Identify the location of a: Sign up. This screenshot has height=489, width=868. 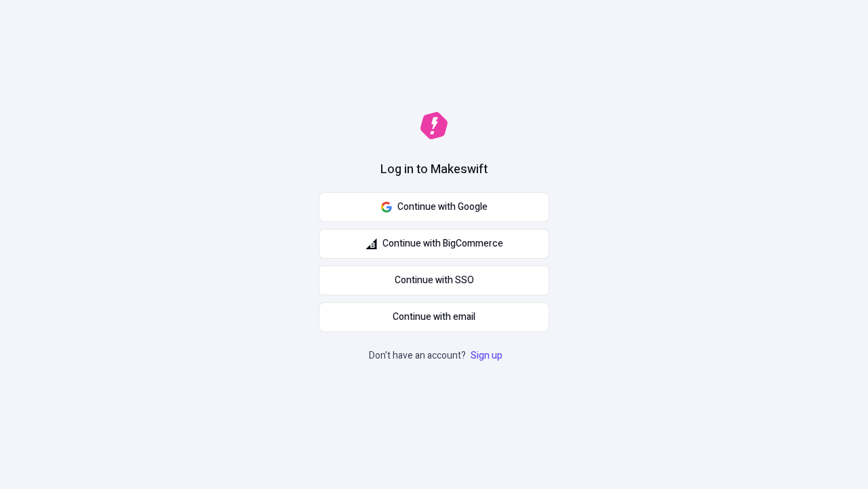
(486, 355).